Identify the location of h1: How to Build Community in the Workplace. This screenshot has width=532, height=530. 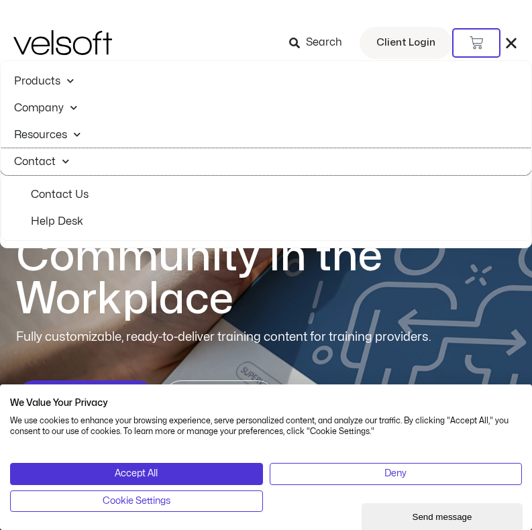
(266, 257).